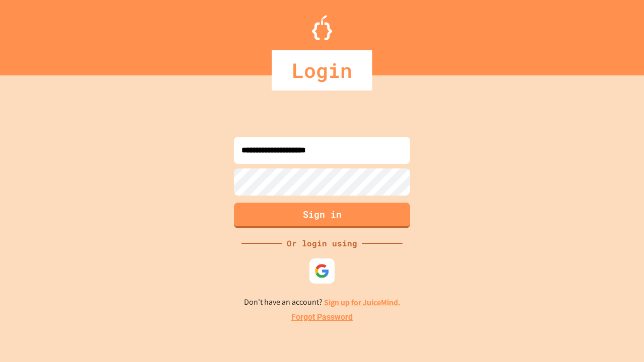  Describe the element at coordinates (322, 27) in the screenshot. I see `img: Logo.svg` at that location.